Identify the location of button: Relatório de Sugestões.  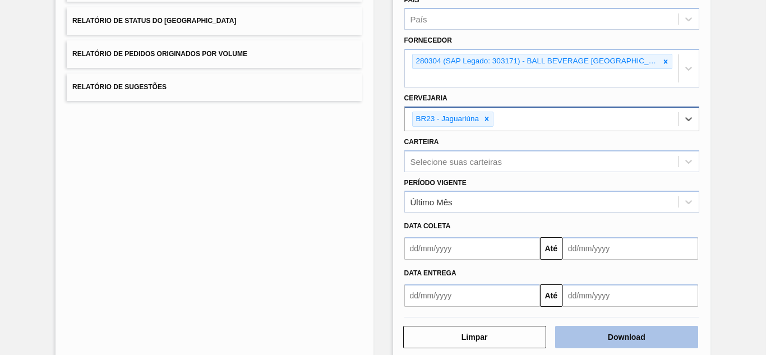
(214, 87).